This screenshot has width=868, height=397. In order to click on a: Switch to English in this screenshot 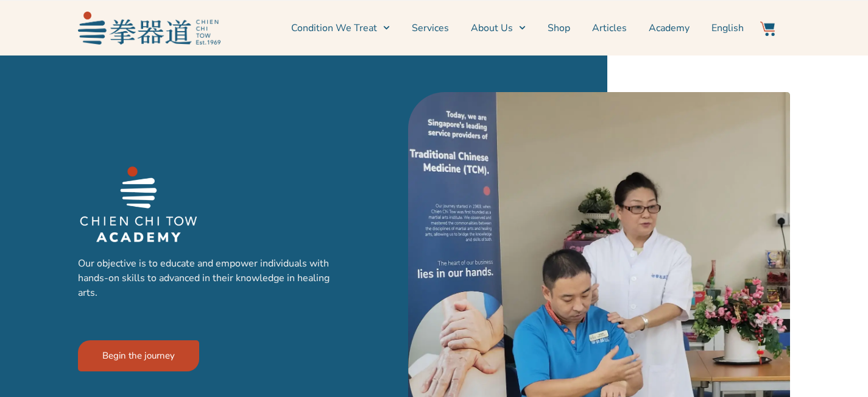, I will do `click(728, 28)`.